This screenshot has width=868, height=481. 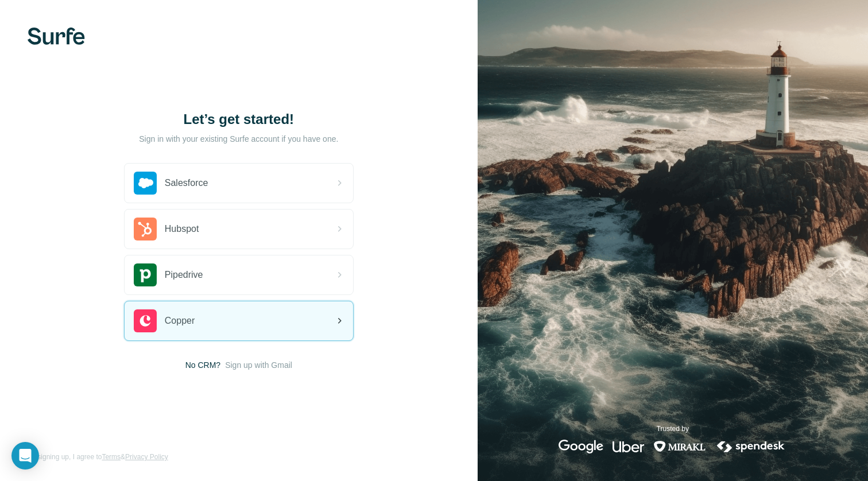 What do you see at coordinates (184, 275) in the screenshot?
I see `span: Pipedrive` at bounding box center [184, 275].